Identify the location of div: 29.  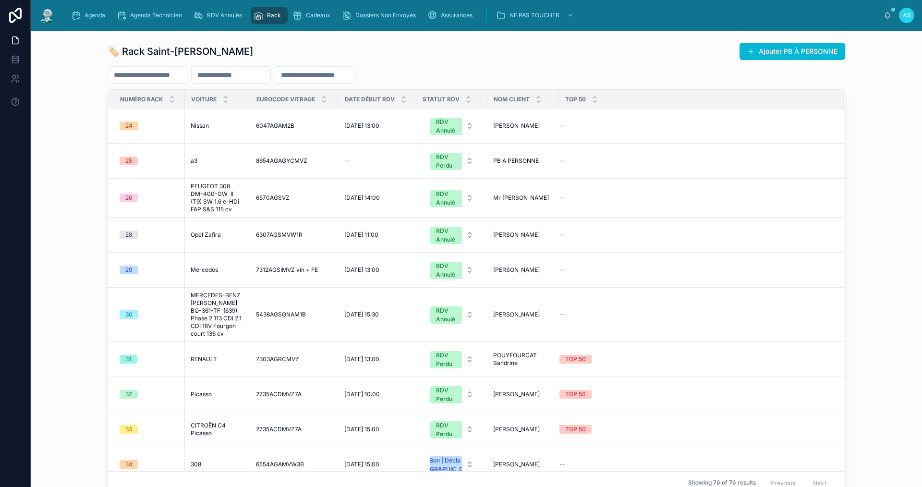
(129, 270).